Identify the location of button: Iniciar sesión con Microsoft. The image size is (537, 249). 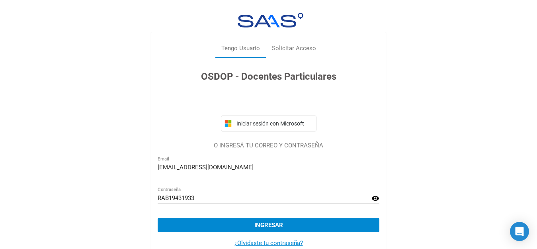
(268, 123).